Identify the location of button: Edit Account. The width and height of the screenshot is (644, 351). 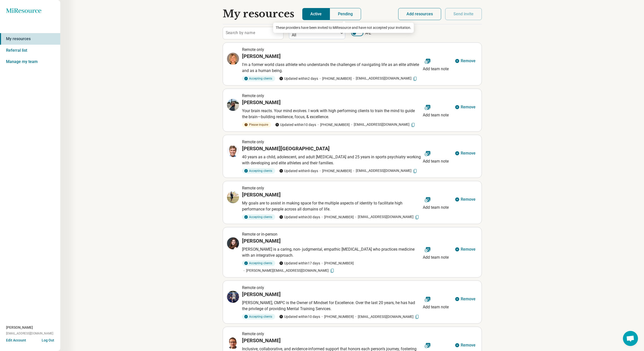
(16, 340).